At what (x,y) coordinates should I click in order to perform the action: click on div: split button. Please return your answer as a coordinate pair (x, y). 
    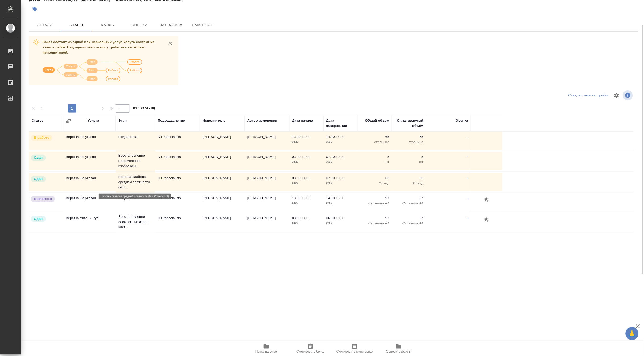
    Looking at the image, I should click on (589, 95).